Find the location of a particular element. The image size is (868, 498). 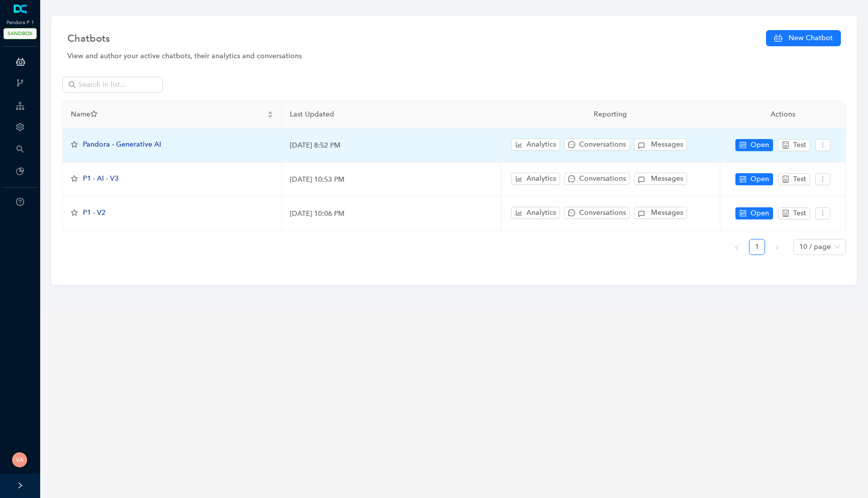

button: right is located at coordinates (777, 247).